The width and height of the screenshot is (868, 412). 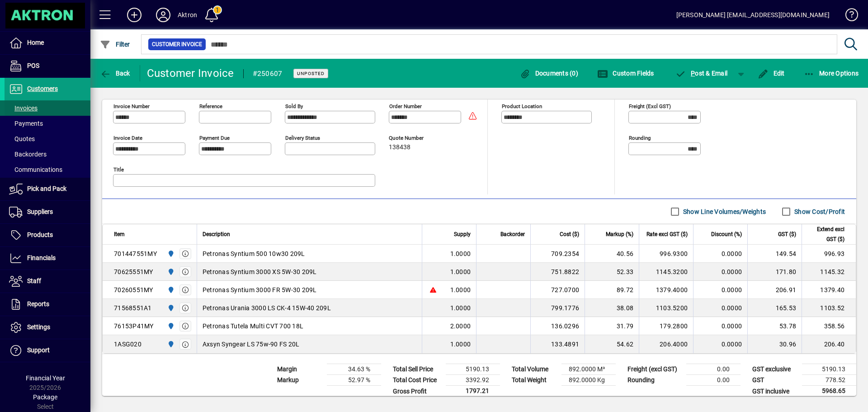 I want to click on label: Show Cost/Profit, so click(x=819, y=212).